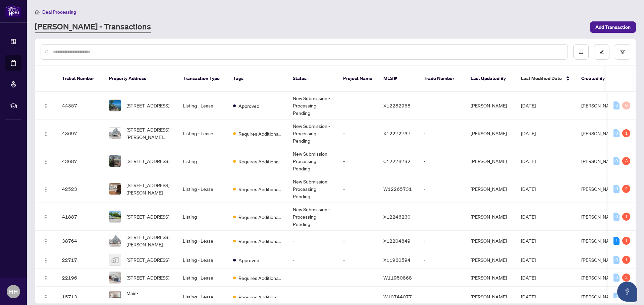 The height and width of the screenshot is (305, 644). I want to click on div: 2, so click(626, 189).